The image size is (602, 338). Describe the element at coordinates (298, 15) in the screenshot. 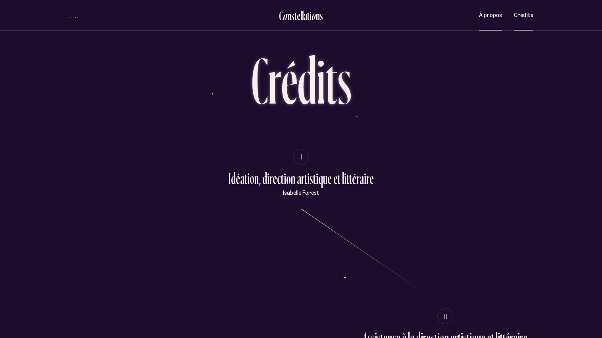

I see `div: e` at that location.